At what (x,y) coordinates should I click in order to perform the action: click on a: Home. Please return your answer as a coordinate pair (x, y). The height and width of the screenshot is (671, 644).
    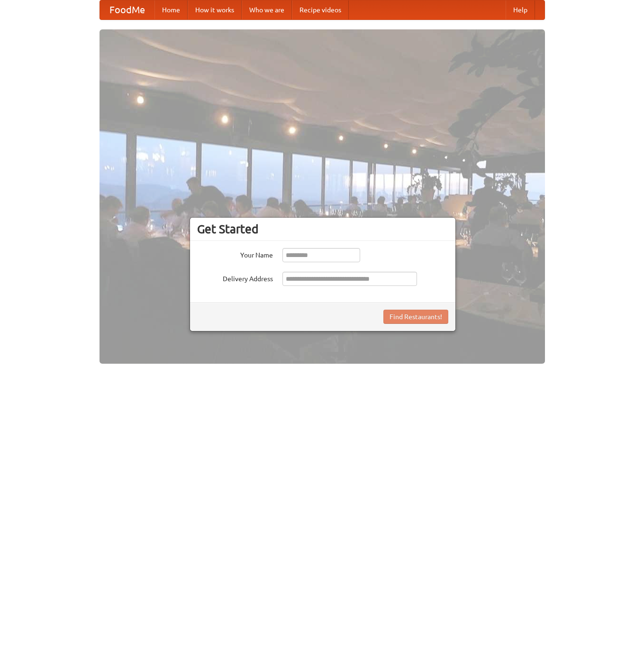
    Looking at the image, I should click on (171, 10).